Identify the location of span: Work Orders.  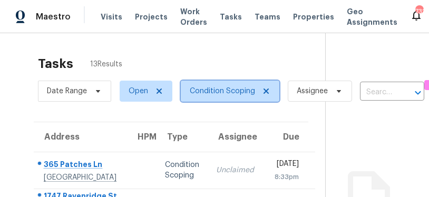
(193, 17).